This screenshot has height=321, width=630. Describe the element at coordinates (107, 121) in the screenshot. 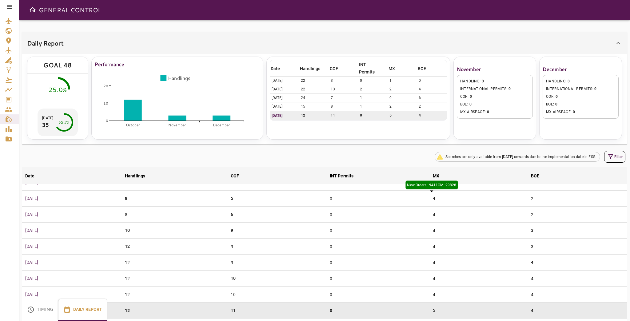

I see `tspan: 0` at that location.